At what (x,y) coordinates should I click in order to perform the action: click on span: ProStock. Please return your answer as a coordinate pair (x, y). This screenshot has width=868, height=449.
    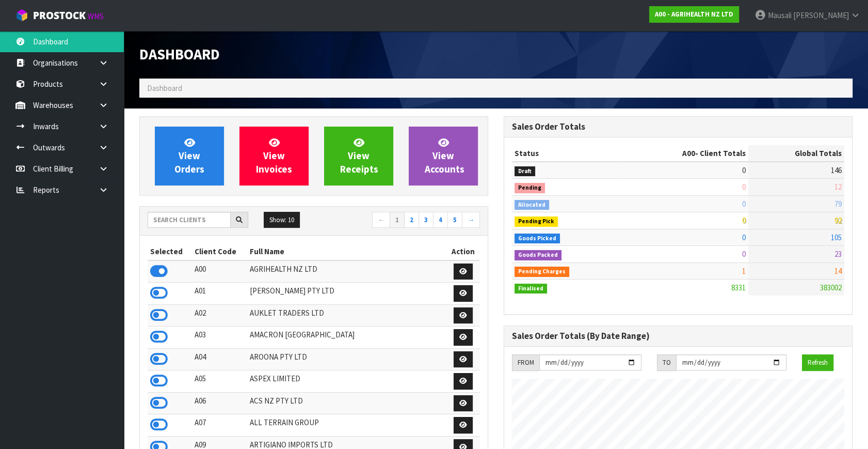
    Looking at the image, I should click on (60, 15).